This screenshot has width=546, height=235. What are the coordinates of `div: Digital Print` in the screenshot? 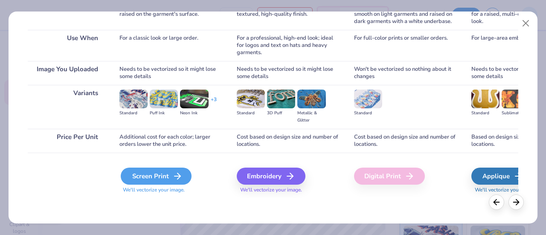 It's located at (389, 176).